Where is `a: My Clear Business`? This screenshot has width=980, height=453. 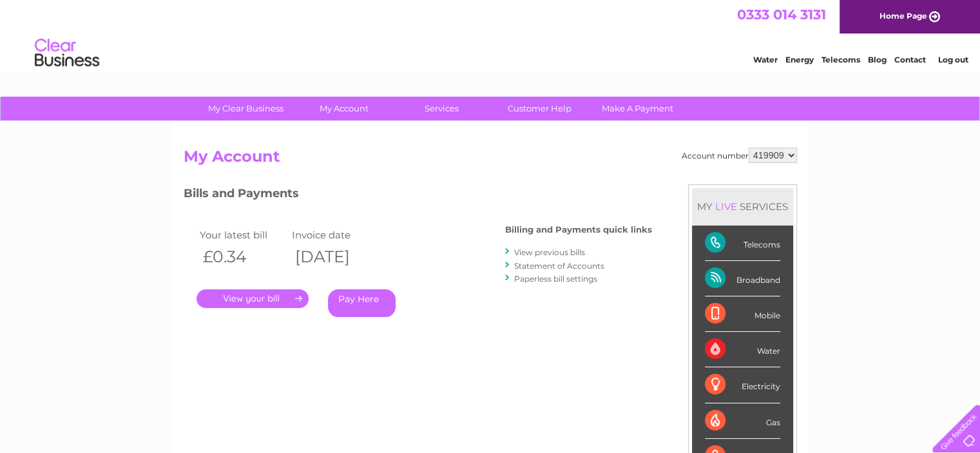 a: My Clear Business is located at coordinates (245, 108).